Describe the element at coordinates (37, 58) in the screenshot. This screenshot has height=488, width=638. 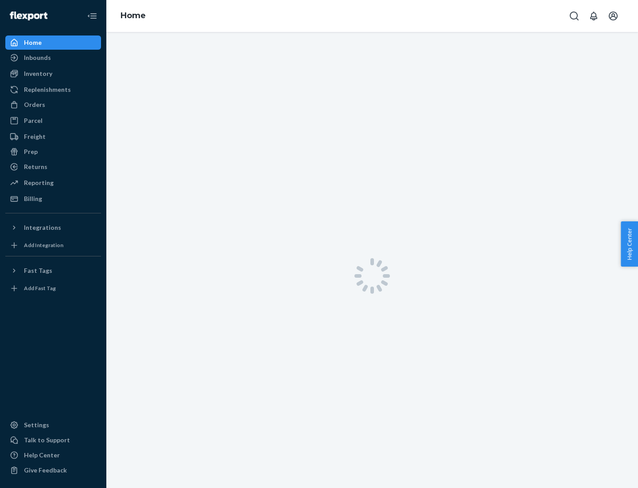
I see `div: Inbounds` at that location.